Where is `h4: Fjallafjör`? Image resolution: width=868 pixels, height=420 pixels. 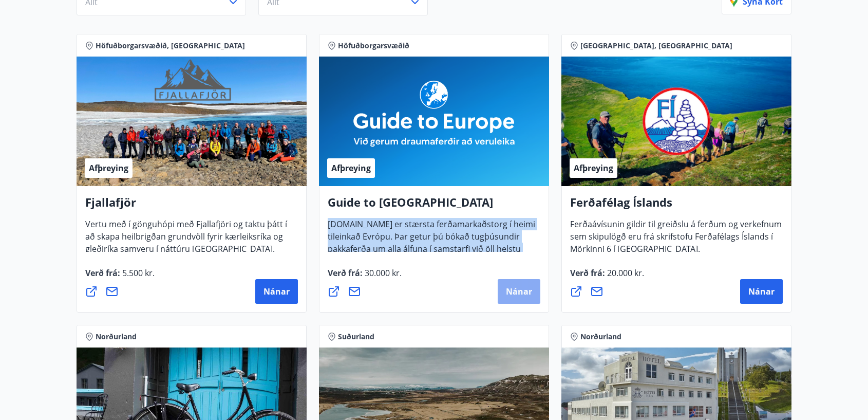
h4: Fjallafjör is located at coordinates (192, 206).